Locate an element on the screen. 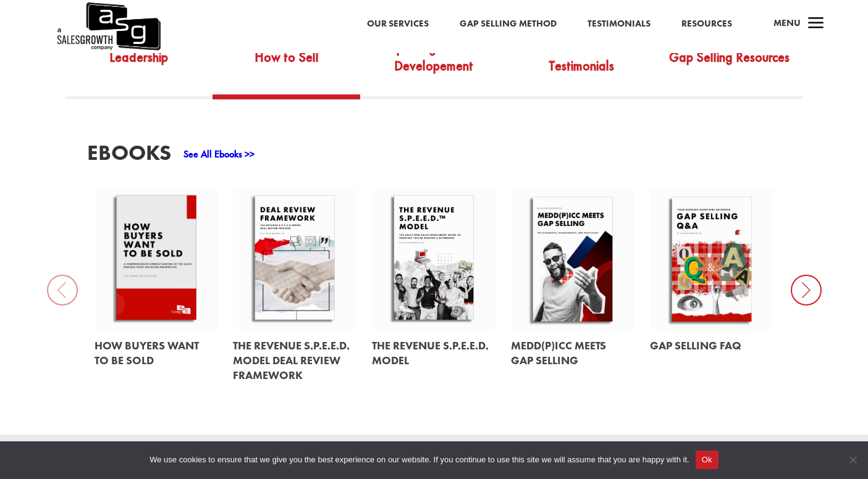  a: How to Sell is located at coordinates (286, 66).